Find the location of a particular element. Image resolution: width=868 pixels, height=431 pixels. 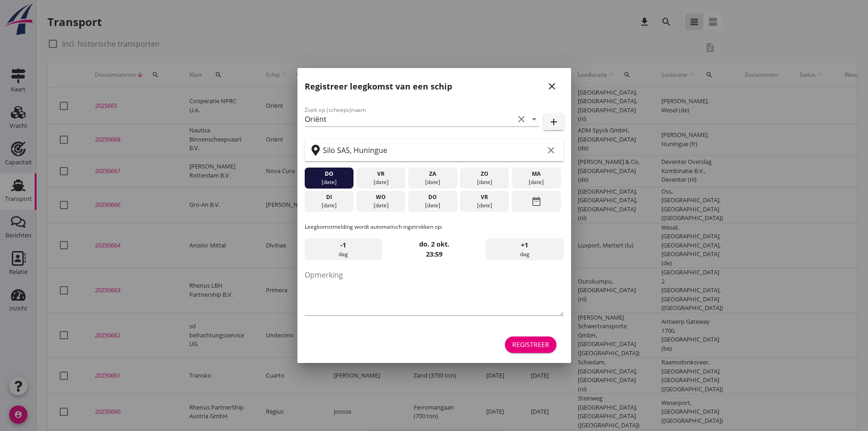

div: zo is located at coordinates (484, 174).